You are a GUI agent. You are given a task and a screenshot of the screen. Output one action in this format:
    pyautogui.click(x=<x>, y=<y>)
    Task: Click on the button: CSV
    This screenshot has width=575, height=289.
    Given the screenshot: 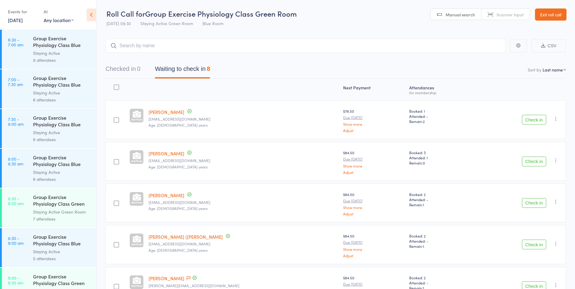 What is the action you would take?
    pyautogui.click(x=548, y=46)
    